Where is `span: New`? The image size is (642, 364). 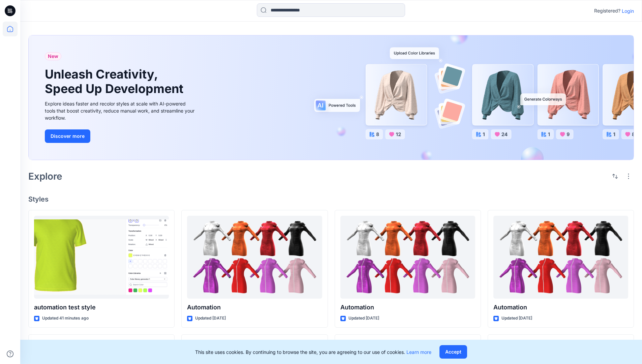 span: New is located at coordinates (53, 56).